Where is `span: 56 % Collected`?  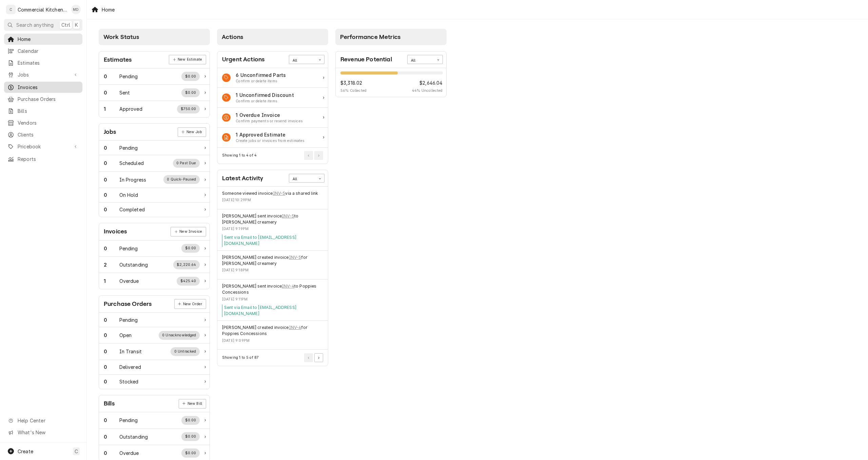
span: 56 % Collected is located at coordinates (353, 91).